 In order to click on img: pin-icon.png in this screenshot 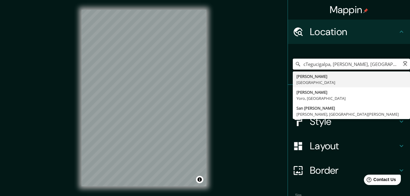, I will do `click(366, 11)`.